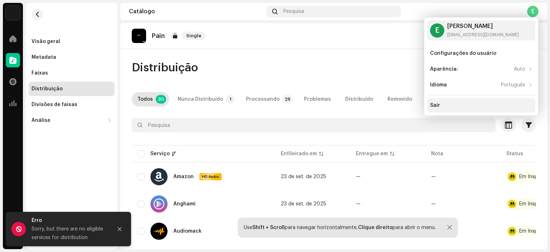  What do you see at coordinates (196, 11) in the screenshot?
I see `div: Catálogo` at bounding box center [196, 11].